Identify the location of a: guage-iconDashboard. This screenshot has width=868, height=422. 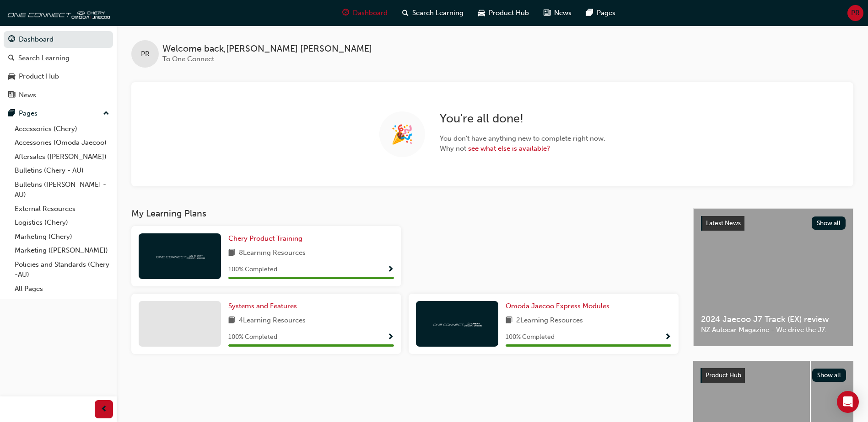
(365, 13).